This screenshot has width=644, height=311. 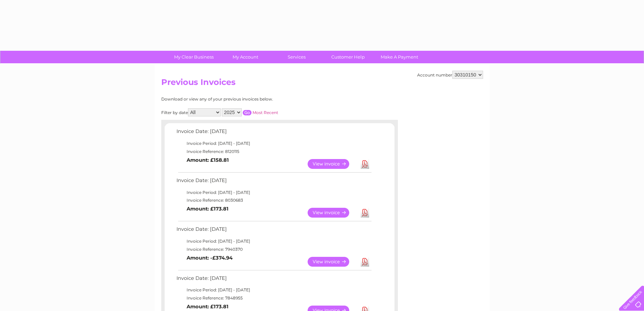 What do you see at coordinates (273, 200) in the screenshot?
I see `td: Invoice Reference: 8030683` at bounding box center [273, 200].